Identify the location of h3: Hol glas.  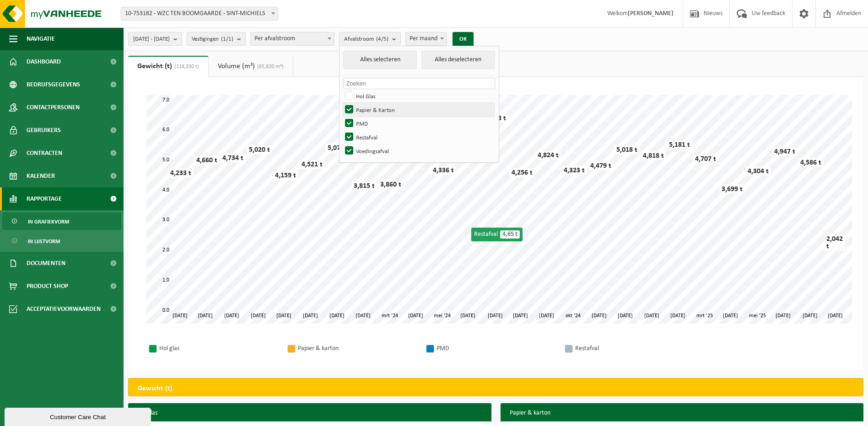
(310, 414).